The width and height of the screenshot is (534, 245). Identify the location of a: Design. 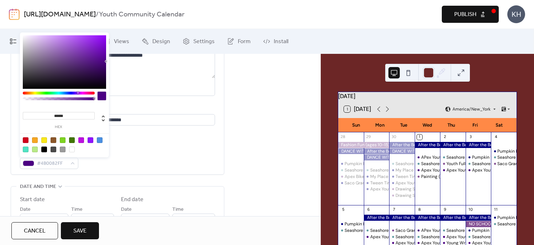
(156, 41).